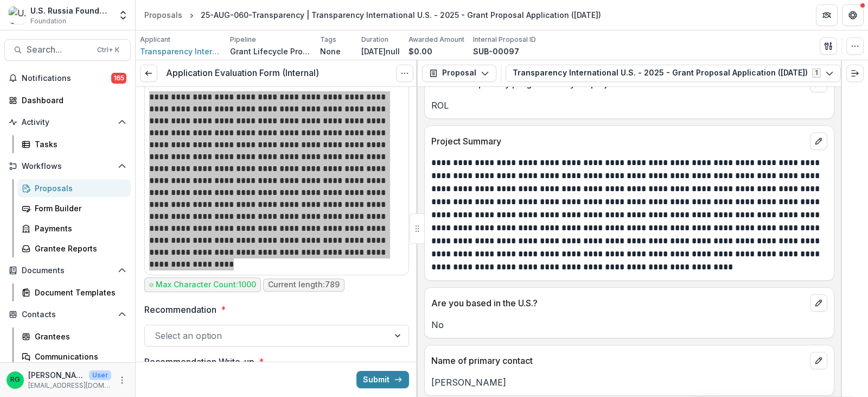 The image size is (868, 397). Describe the element at coordinates (373, 15) in the screenshot. I see `nav: breadcrumb` at that location.